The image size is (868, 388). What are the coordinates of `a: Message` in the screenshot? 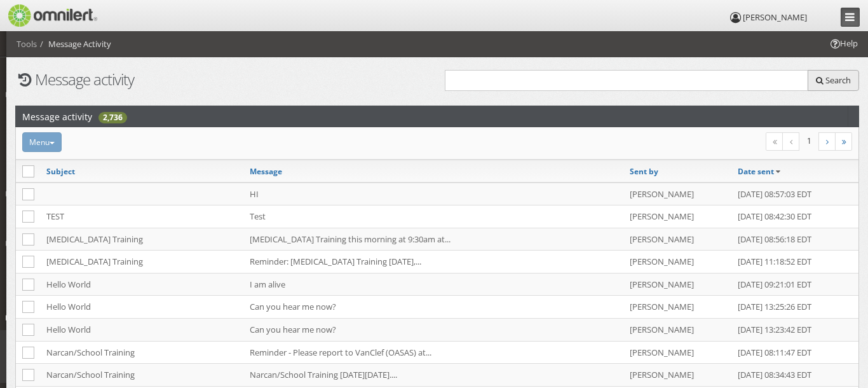 It's located at (266, 171).